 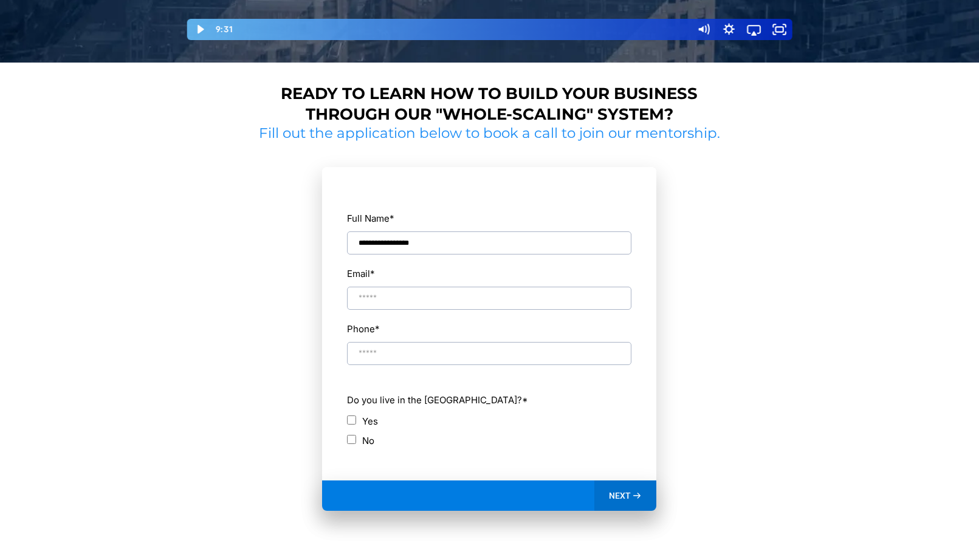 I want to click on h2: Fill out the application below to book a call to join our mentorship., so click(x=490, y=134).